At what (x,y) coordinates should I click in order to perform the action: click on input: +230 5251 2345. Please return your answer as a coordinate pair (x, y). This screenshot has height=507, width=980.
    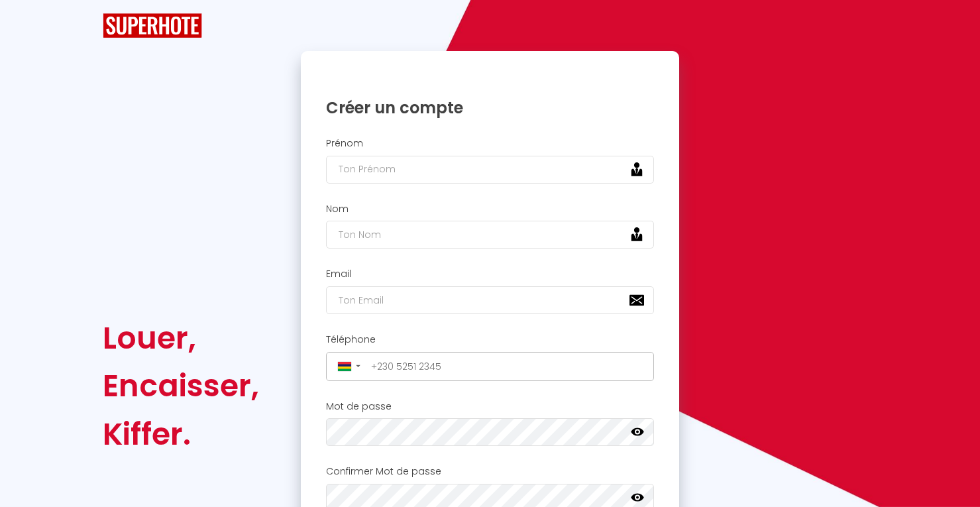
    Looking at the image, I should click on (508, 366).